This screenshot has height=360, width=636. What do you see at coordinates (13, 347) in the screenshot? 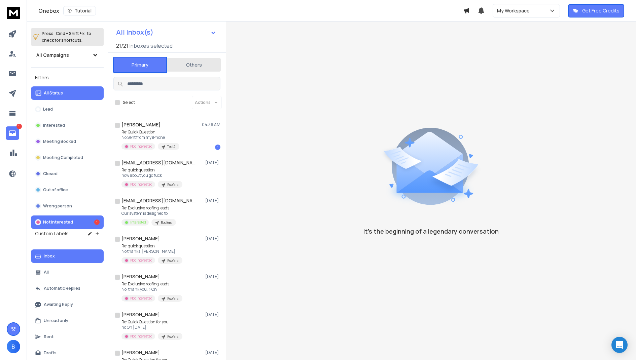
I see `button: B` at bounding box center [13, 347].